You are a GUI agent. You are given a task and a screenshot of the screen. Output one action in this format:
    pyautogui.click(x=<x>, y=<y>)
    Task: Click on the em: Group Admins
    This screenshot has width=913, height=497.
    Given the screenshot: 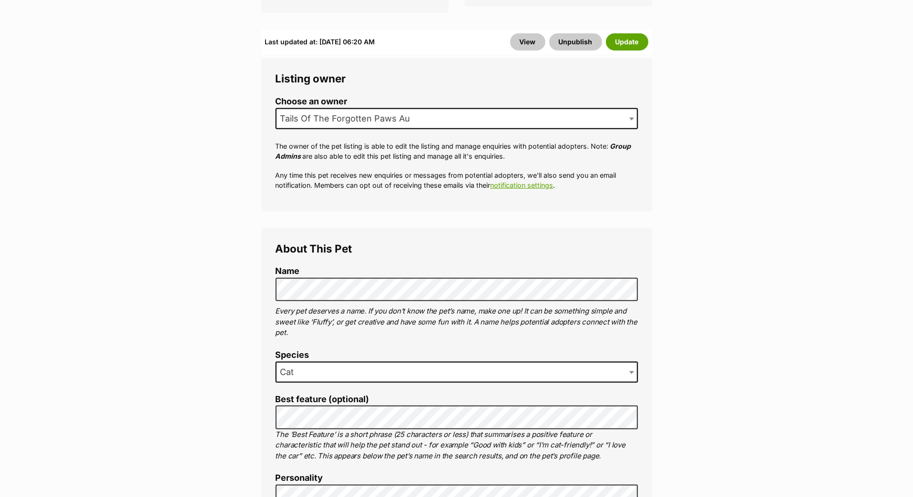 What is the action you would take?
    pyautogui.click(x=453, y=151)
    